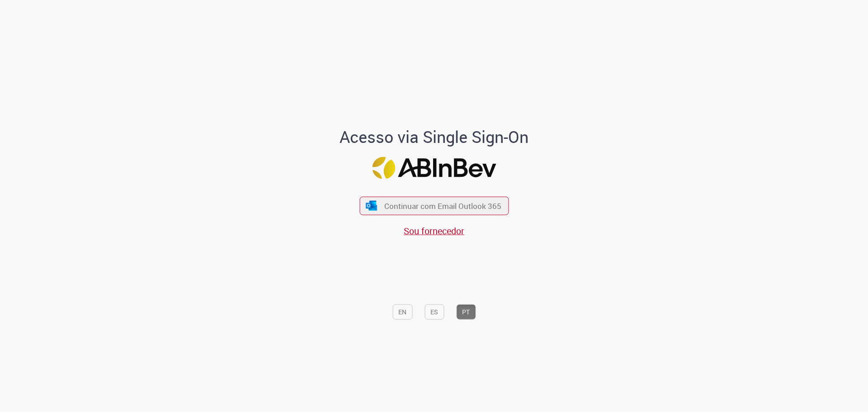  I want to click on button: EN, so click(402, 311).